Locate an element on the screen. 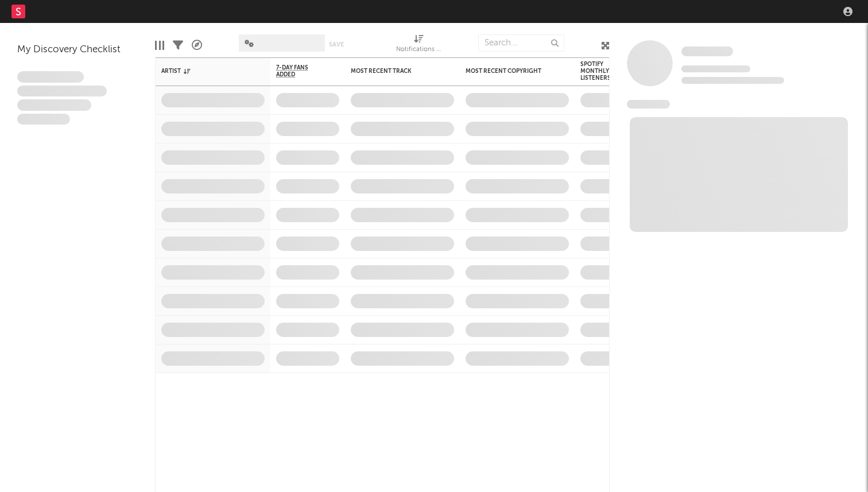  span: 0 fans last week is located at coordinates (733, 81).